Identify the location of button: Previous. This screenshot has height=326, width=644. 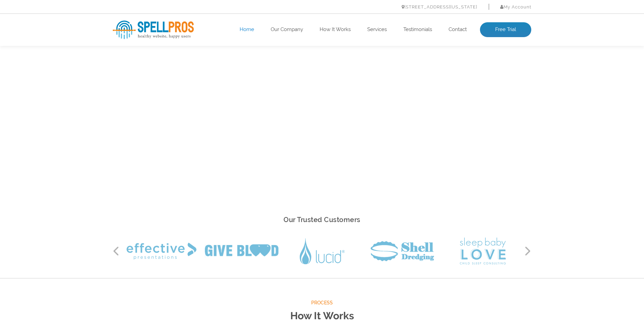
(116, 251).